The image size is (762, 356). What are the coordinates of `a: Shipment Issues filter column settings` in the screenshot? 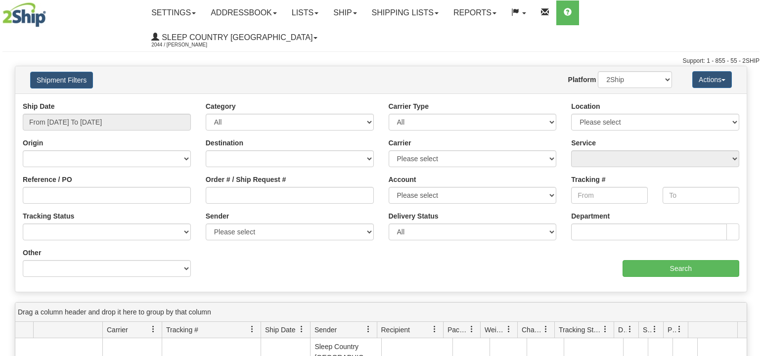 It's located at (655, 329).